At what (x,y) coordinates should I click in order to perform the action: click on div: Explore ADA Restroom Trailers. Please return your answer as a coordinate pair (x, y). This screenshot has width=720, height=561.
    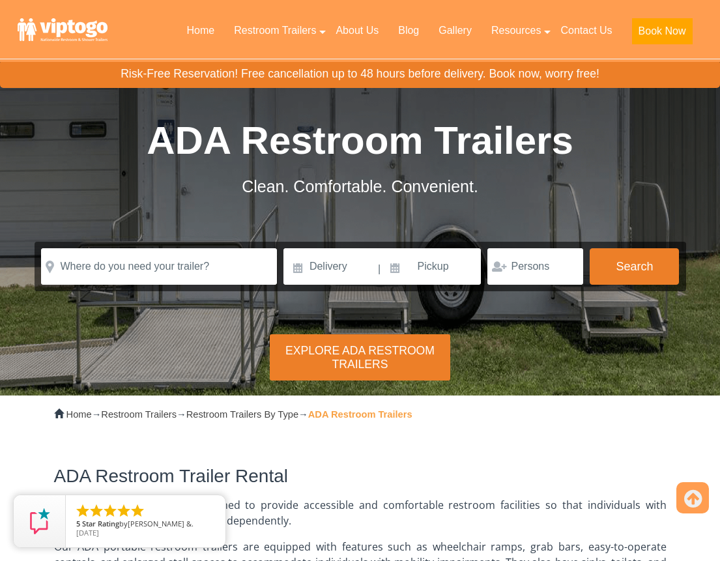
    Looking at the image, I should click on (360, 357).